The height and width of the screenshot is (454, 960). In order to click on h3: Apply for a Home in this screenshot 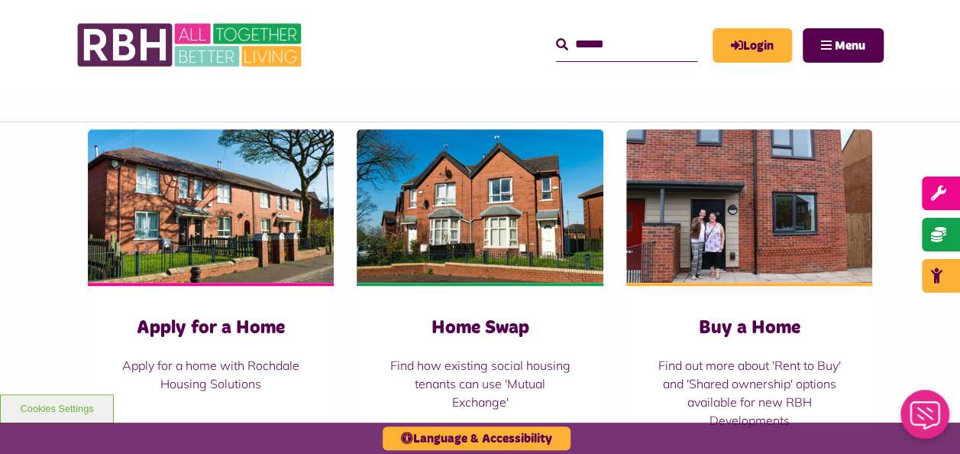, I will do `click(211, 328)`.